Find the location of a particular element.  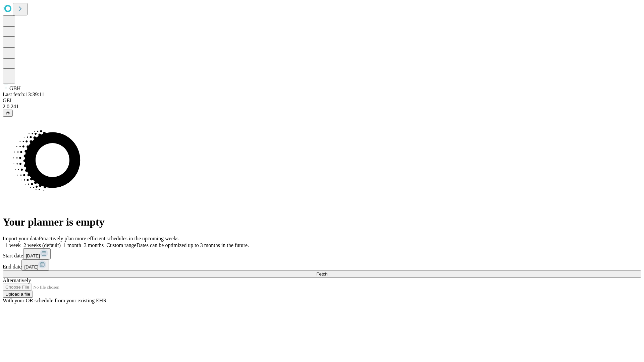

span: 1 month is located at coordinates (72, 245).